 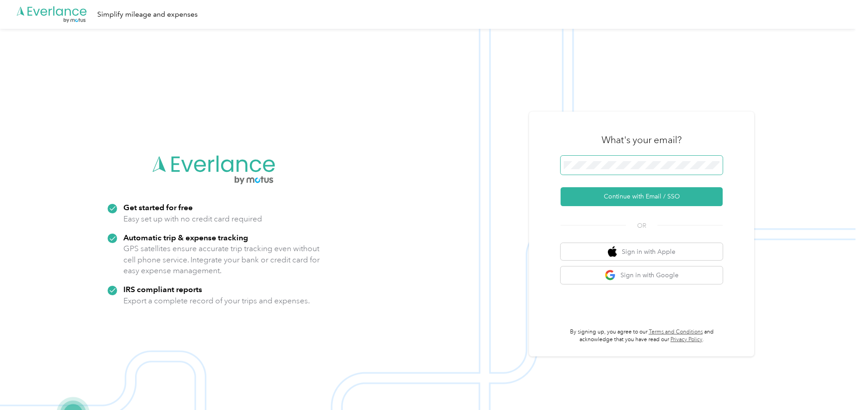 I want to click on button: apple logoSign in with Apple, so click(x=642, y=252).